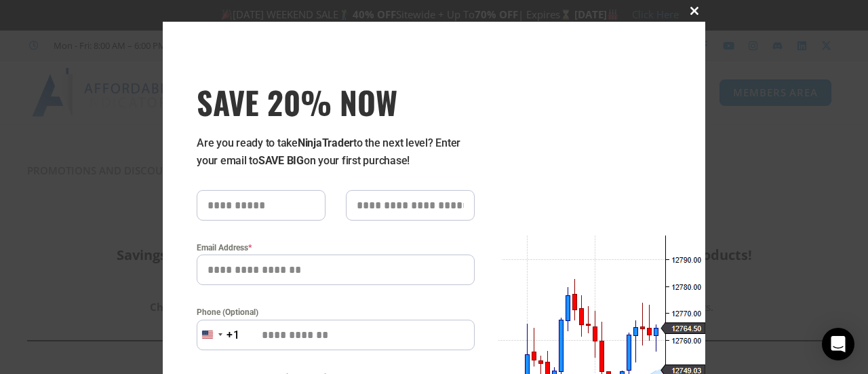 The width and height of the screenshot is (868, 374). What do you see at coordinates (335, 312) in the screenshot?
I see `label: Phone (Optional)` at bounding box center [335, 312].